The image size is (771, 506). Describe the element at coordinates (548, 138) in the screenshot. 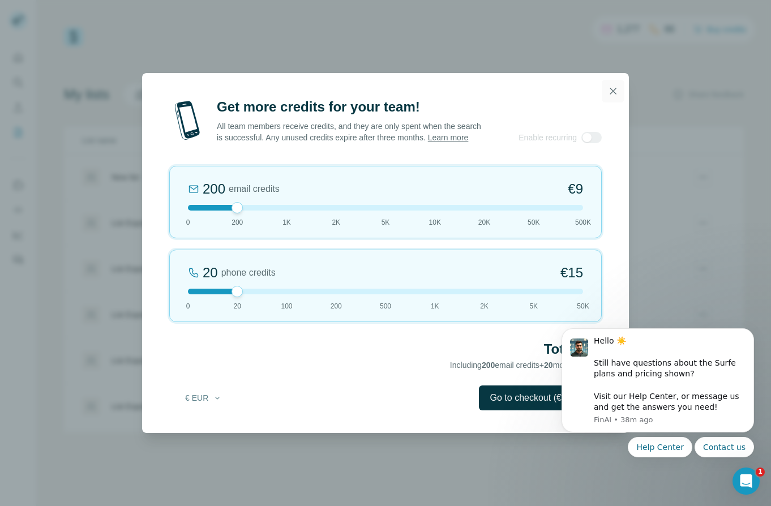

I see `span: Enable recurring` at that location.